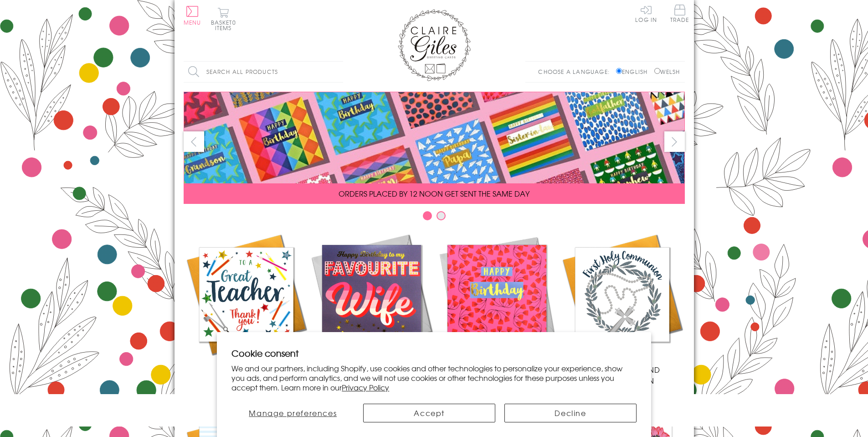 The width and height of the screenshot is (868, 437). What do you see at coordinates (680, 13) in the screenshot?
I see `span: Trade` at bounding box center [680, 13].